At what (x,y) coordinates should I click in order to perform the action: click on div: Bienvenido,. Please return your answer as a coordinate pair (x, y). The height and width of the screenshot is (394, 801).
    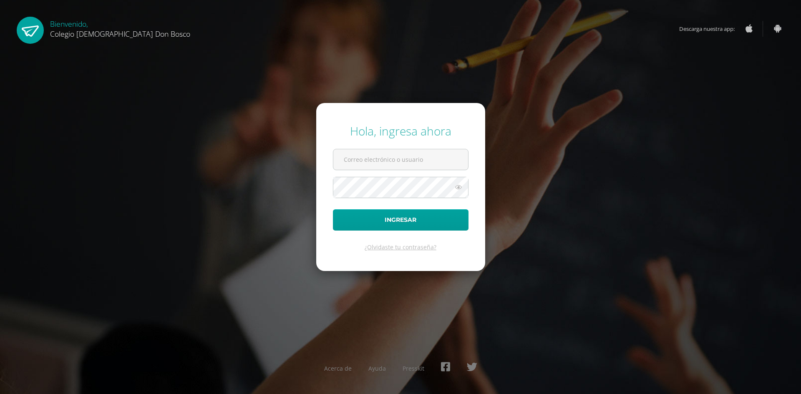
    Looking at the image, I should click on (120, 28).